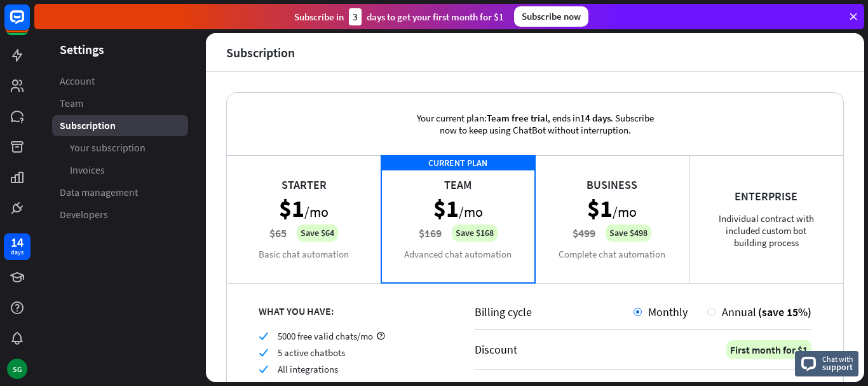  Describe the element at coordinates (87, 169) in the screenshot. I see `span: Invoices` at that location.